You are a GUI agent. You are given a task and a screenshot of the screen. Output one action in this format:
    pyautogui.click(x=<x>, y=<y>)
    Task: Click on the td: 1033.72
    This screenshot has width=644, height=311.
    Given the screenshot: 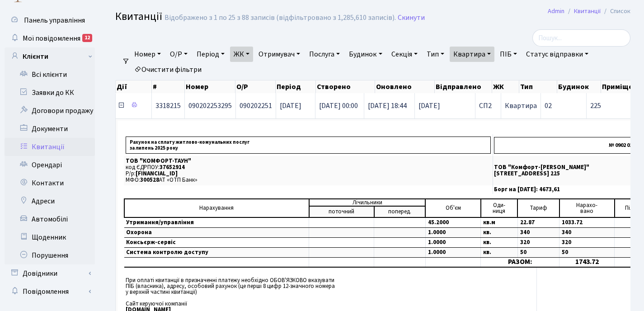 What is the action you would take?
    pyautogui.click(x=587, y=222)
    